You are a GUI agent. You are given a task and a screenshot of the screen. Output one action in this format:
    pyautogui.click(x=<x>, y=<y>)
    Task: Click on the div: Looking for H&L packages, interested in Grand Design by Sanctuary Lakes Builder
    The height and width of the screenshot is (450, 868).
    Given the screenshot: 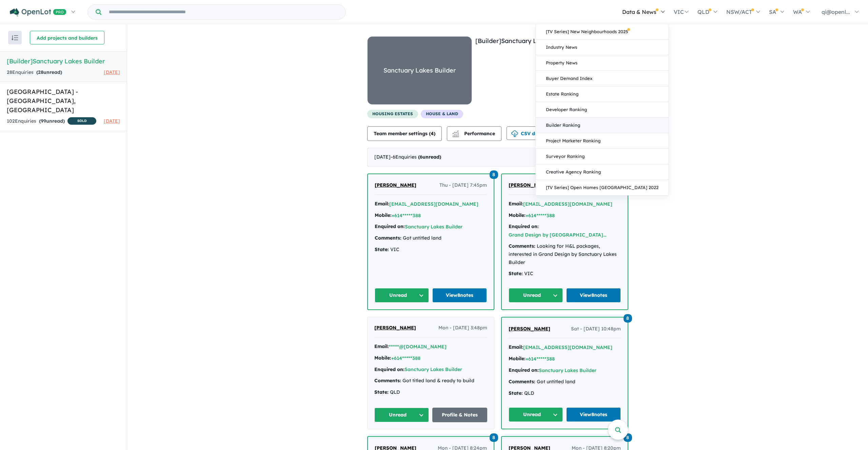 What is the action you would take?
    pyautogui.click(x=564, y=254)
    